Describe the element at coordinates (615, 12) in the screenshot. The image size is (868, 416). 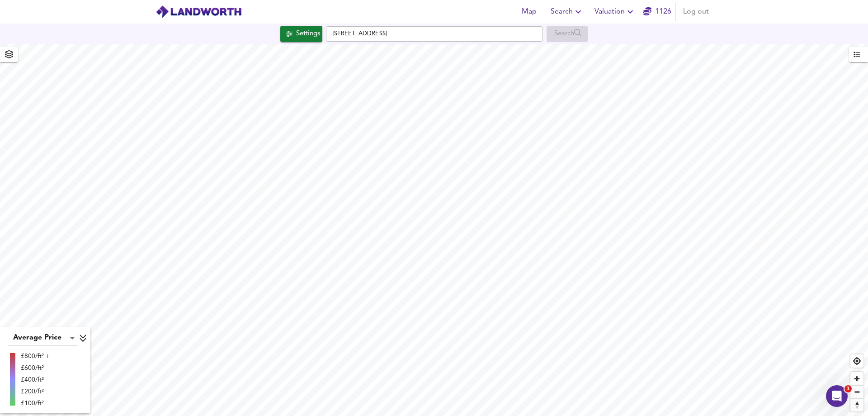
I see `button: Valuation` at that location.